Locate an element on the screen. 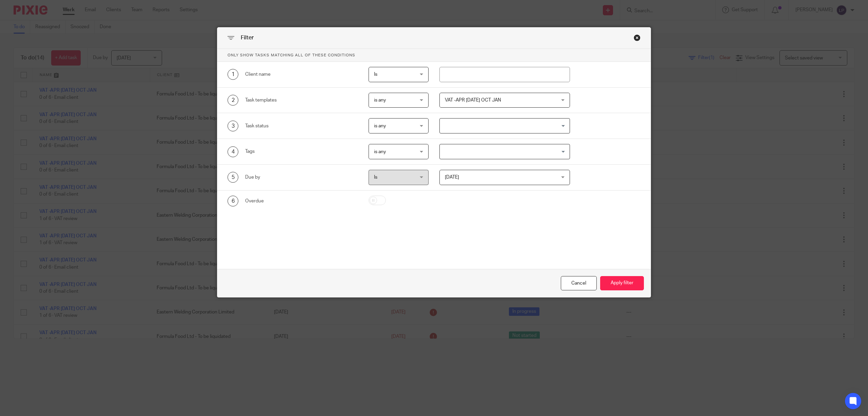 This screenshot has height=416, width=868. button: Apply filter is located at coordinates (622, 283).